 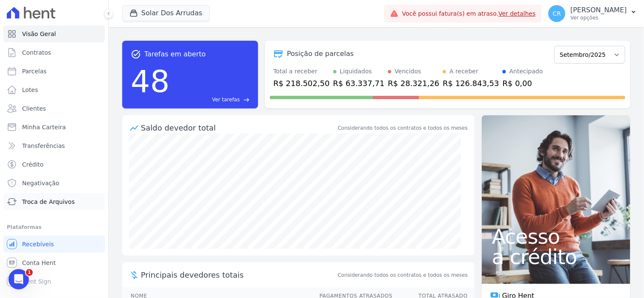 I want to click on div: R$ 218.502,50, so click(x=301, y=83).